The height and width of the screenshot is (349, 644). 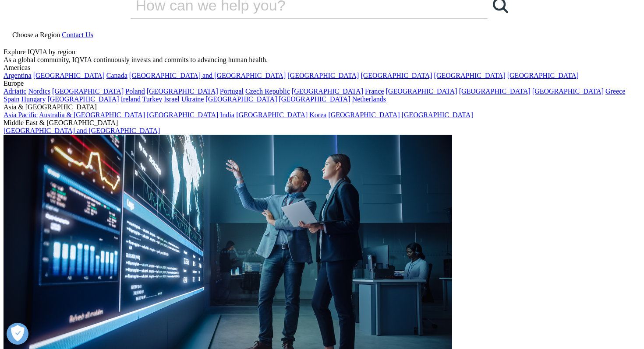 I want to click on a: Netherlands, so click(x=369, y=99).